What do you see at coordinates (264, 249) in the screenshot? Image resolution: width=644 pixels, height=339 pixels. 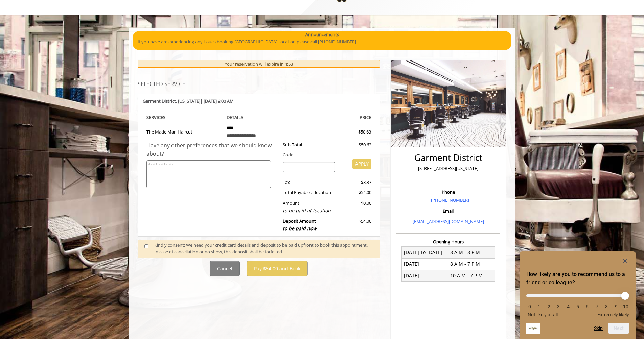 I see `div: Kindly consent: We need your credit card details and deposit to be paid upfront to book this appo...` at bounding box center [264, 249].